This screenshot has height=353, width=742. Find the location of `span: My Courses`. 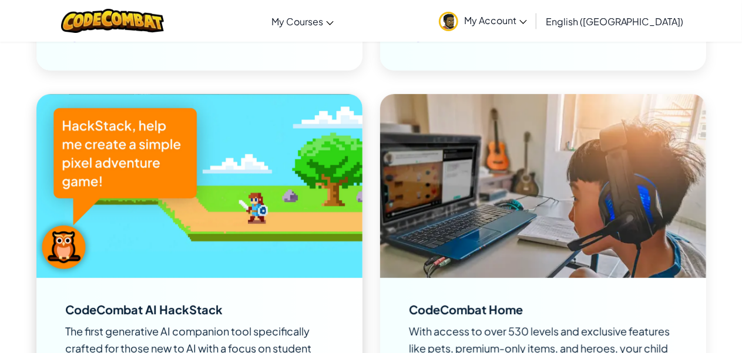

span: My Courses is located at coordinates (297, 21).